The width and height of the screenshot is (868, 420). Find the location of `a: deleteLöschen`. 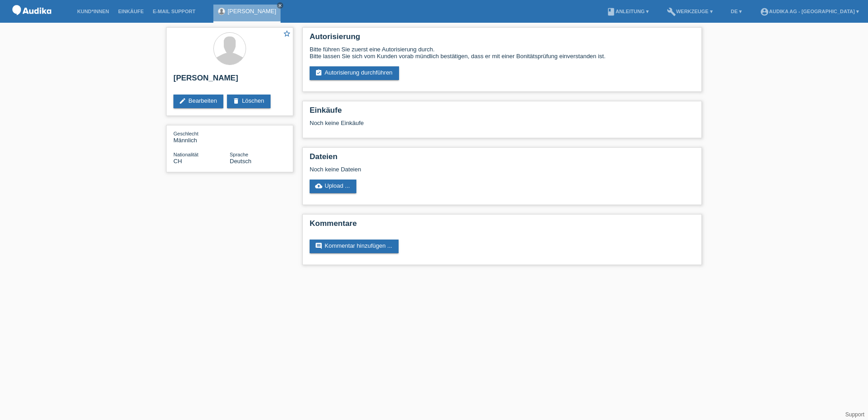

a: deleteLöschen is located at coordinates (249, 101).